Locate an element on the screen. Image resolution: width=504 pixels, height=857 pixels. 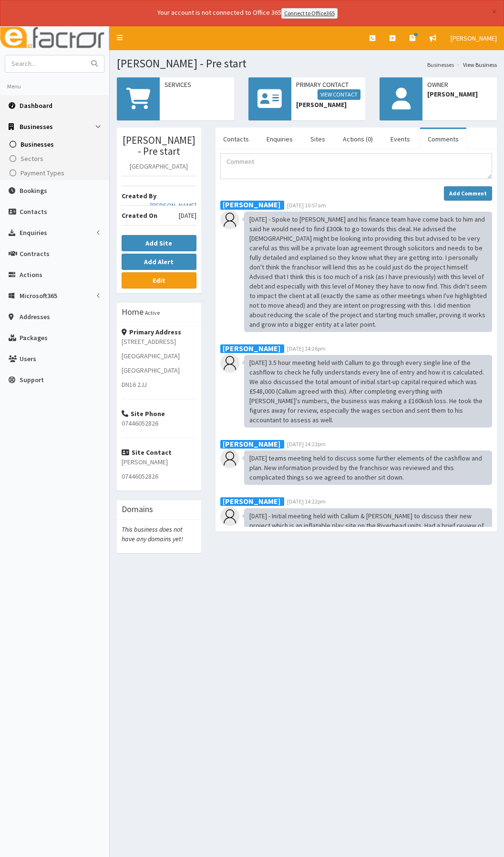
button: Add Comment is located at coordinates (468, 193).